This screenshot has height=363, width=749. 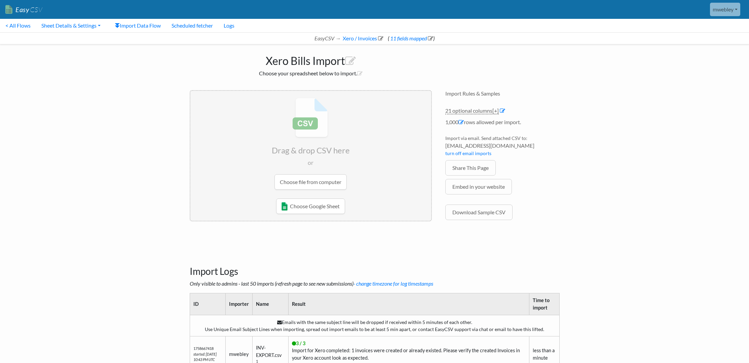 I want to click on a: Xero / Invoices, so click(x=363, y=38).